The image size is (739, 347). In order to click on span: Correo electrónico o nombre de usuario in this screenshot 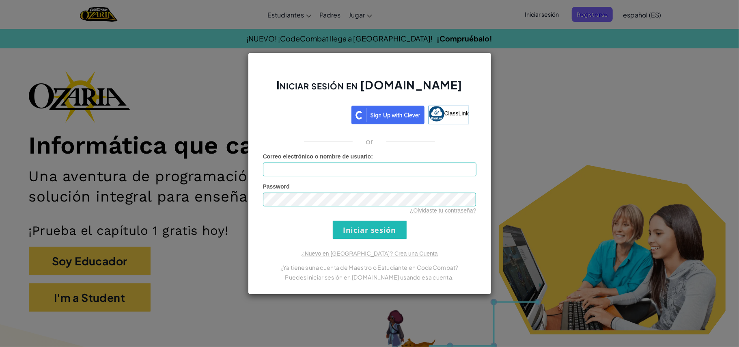, I will do `click(317, 156)`.